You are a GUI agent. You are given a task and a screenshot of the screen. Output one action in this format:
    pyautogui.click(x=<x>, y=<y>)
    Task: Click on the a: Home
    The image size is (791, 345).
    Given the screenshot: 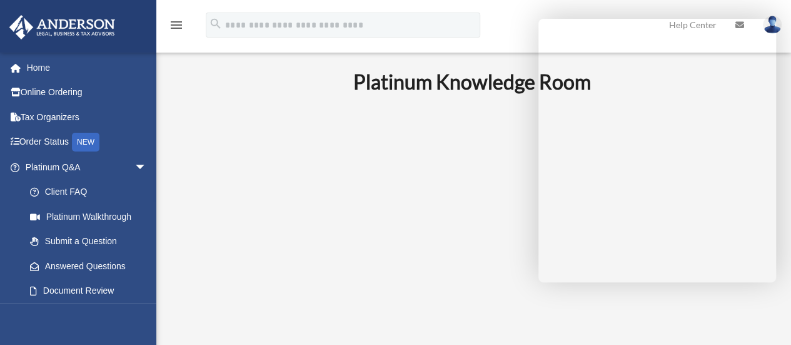 What is the action you would take?
    pyautogui.click(x=87, y=68)
    